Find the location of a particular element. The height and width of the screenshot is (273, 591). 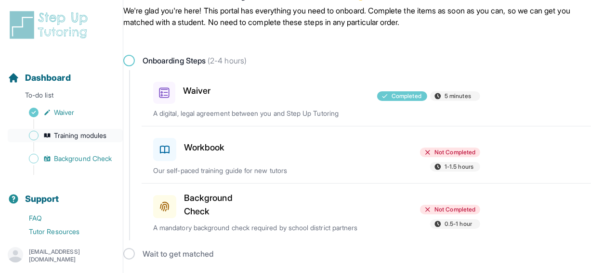

h3: Workbook is located at coordinates (204, 148).